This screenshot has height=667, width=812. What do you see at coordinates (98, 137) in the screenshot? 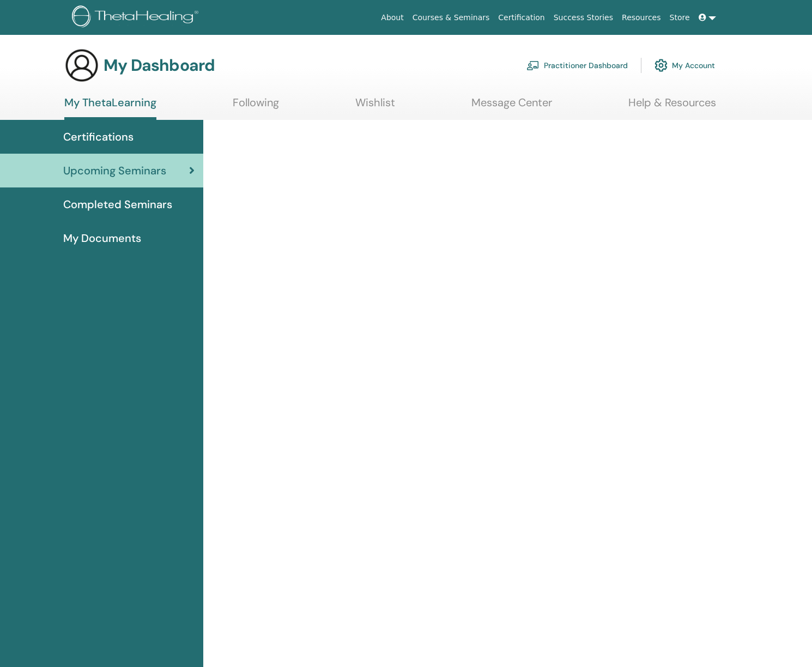
I see `span: Certifications` at bounding box center [98, 137].